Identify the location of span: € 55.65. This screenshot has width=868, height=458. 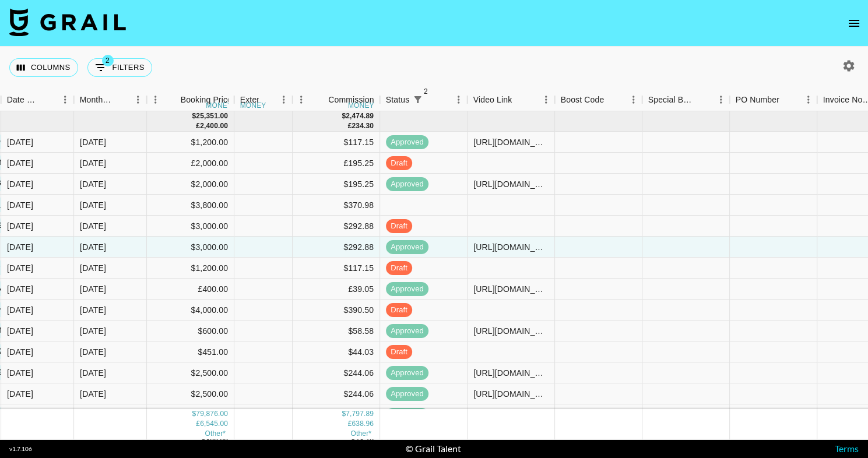
(361, 433).